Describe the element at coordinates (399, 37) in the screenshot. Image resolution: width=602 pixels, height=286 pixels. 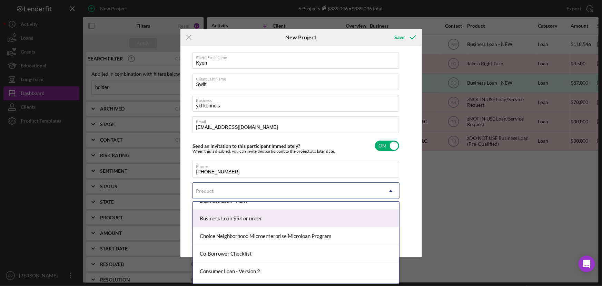
I see `div: Save` at that location.